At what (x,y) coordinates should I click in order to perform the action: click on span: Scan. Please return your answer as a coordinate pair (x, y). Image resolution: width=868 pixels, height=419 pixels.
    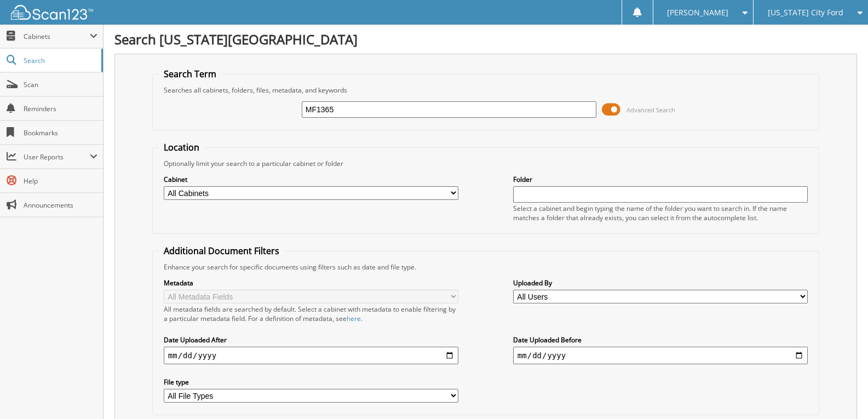
    Looking at the image, I should click on (60, 85).